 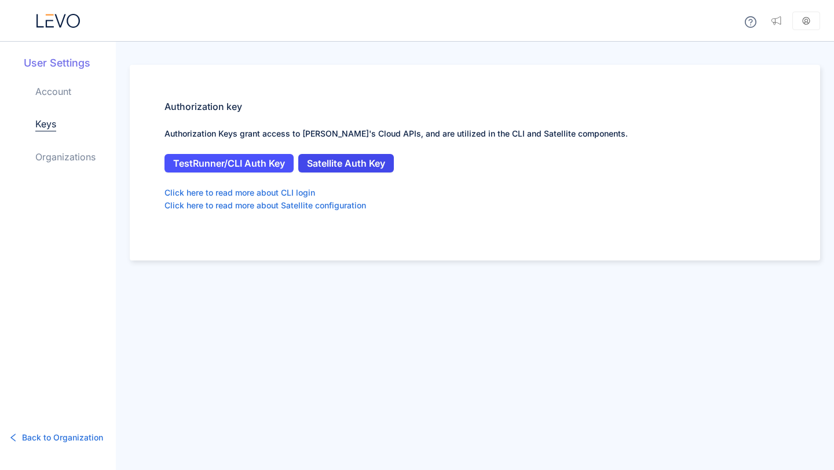 I want to click on a: Click here to read more about CLI login, so click(x=240, y=193).